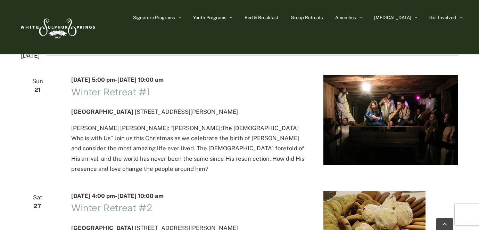 The width and height of the screenshot is (479, 230). What do you see at coordinates (307, 17) in the screenshot?
I see `span: Group Retreats` at bounding box center [307, 17].